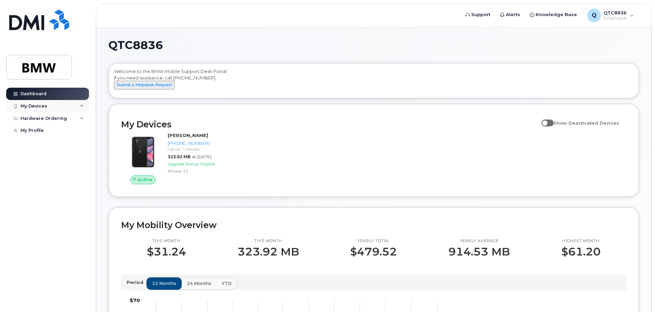 Image resolution: width=655 pixels, height=312 pixels. What do you see at coordinates (581, 252) in the screenshot?
I see `p: $61.20` at bounding box center [581, 252].